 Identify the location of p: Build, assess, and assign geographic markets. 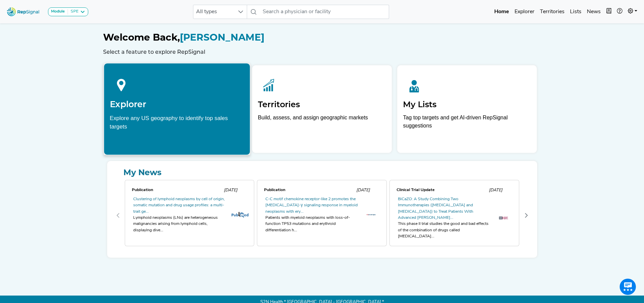
(322, 123).